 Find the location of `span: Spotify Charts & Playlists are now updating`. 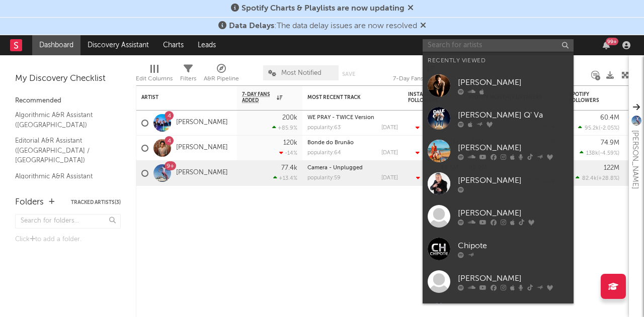

span: Spotify Charts & Playlists are now updating is located at coordinates (324, 8).